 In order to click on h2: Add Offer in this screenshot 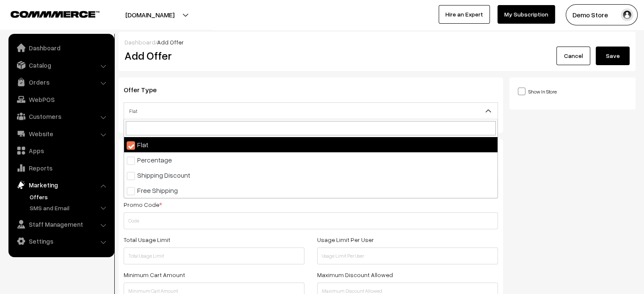, I will do `click(226, 56)`.